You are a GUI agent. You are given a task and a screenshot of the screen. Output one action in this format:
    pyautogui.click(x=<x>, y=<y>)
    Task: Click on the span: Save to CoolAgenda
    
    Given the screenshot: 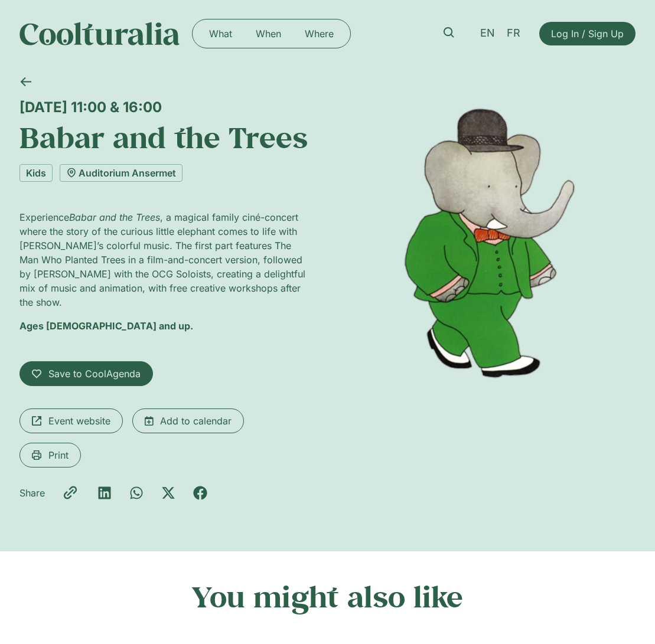 What is the action you would take?
    pyautogui.click(x=94, y=374)
    